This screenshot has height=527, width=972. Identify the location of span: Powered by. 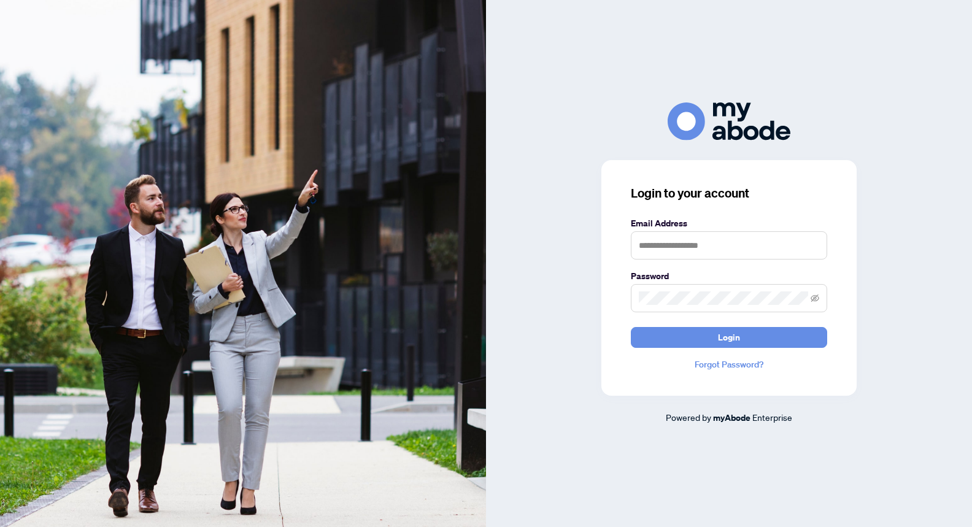
(688, 417).